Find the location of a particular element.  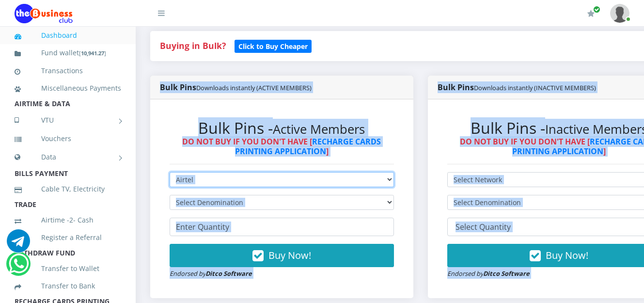

b: 10,941.27 is located at coordinates (93, 53).